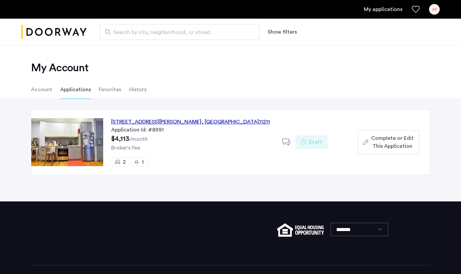 The height and width of the screenshot is (274, 461). What do you see at coordinates (54, 32) in the screenshot?
I see `a: Cazamio logo` at bounding box center [54, 32].